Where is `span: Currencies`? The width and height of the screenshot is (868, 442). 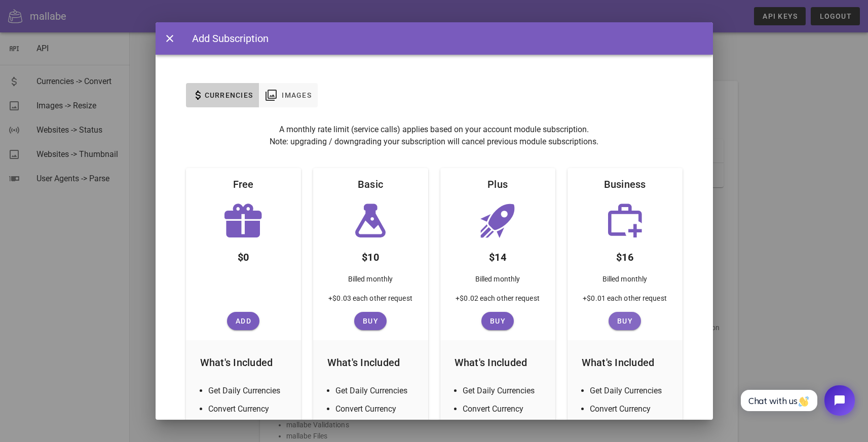 span: Currencies is located at coordinates (229, 95).